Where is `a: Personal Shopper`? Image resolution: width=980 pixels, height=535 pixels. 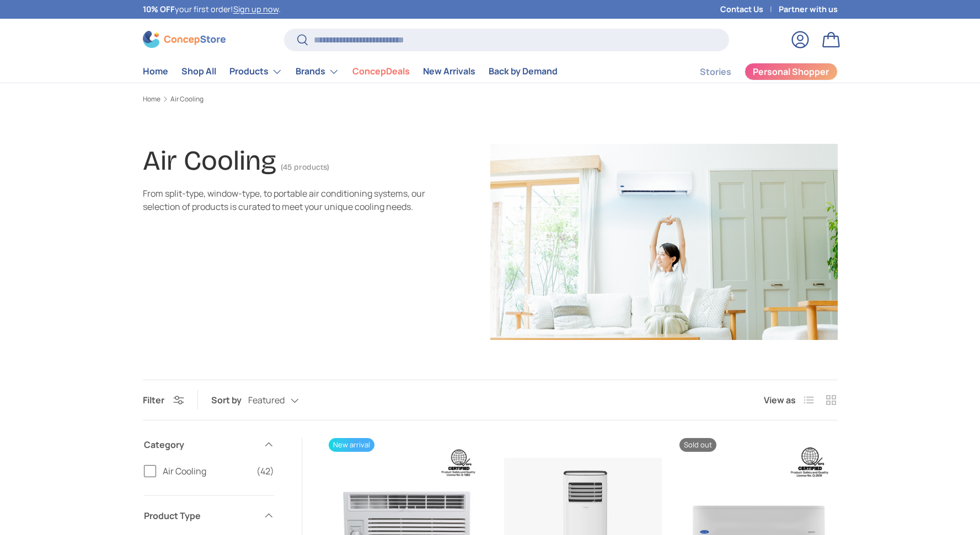 a: Personal Shopper is located at coordinates (790, 72).